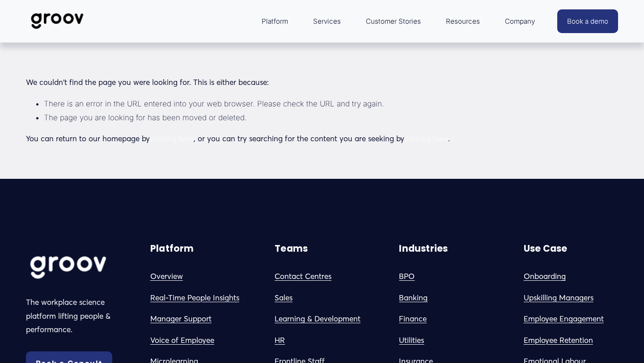 The width and height of the screenshot is (644, 363). Describe the element at coordinates (275, 21) in the screenshot. I see `span: Platform` at that location.